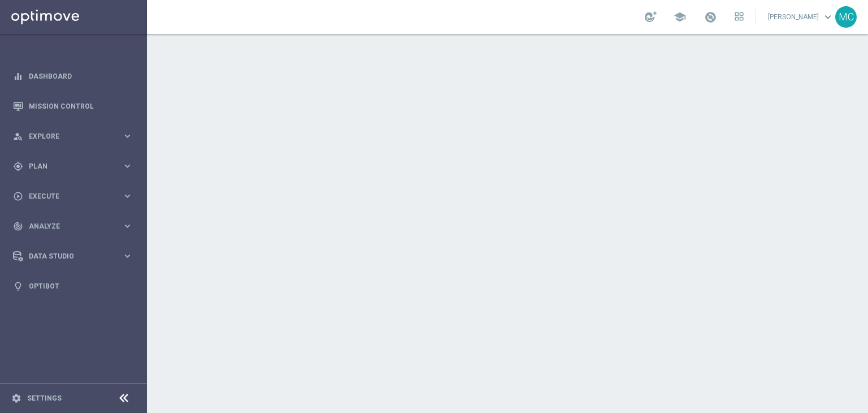  Describe the element at coordinates (73, 196) in the screenshot. I see `div: play_circle_outline Execute keyboard_arrow_right` at that location.